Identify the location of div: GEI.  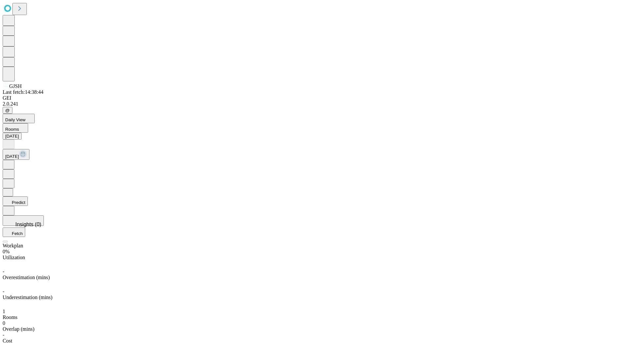
(314, 98).